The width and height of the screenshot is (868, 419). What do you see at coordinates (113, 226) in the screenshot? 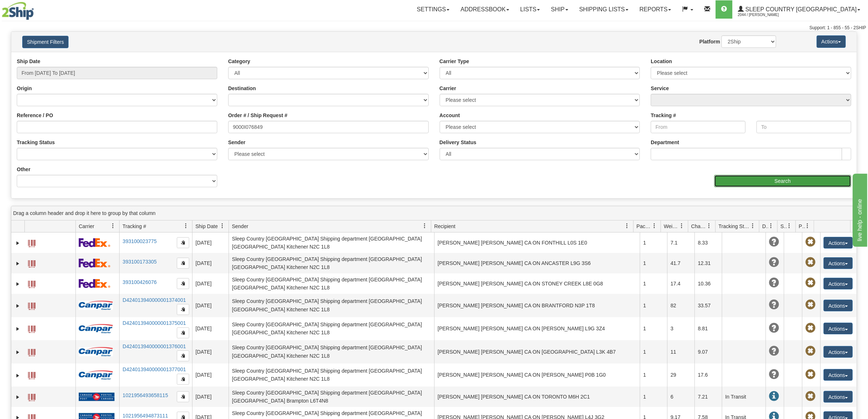
I see `a: Carrier filter column settings` at bounding box center [113, 226].